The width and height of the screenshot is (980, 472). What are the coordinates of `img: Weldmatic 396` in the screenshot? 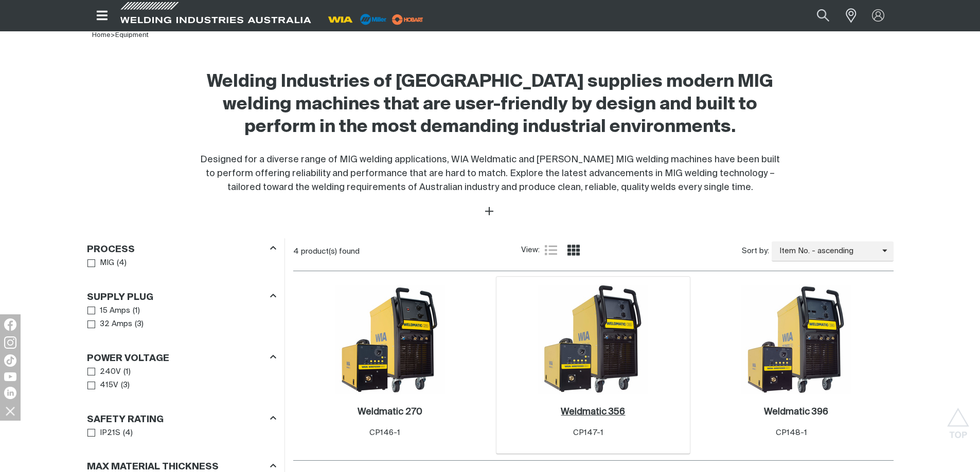 It's located at (796, 339).